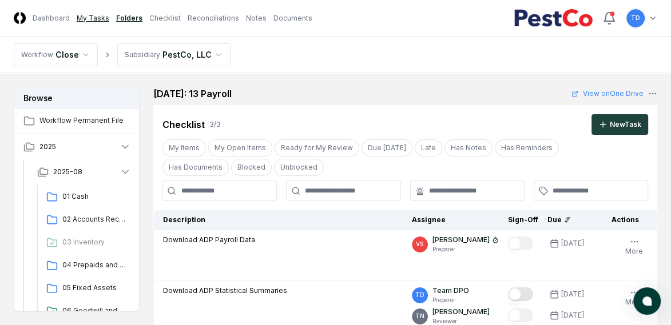 This screenshot has width=671, height=325. What do you see at coordinates (215, 125) in the screenshot?
I see `div: 3 / 3` at bounding box center [215, 125].